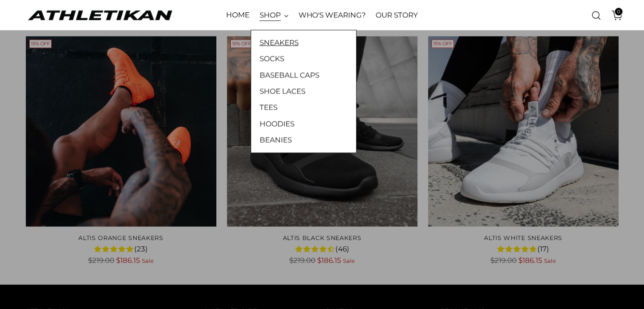 The width and height of the screenshot is (644, 309). What do you see at coordinates (332, 15) in the screenshot?
I see `a: WHO'S WEARING?` at bounding box center [332, 15].